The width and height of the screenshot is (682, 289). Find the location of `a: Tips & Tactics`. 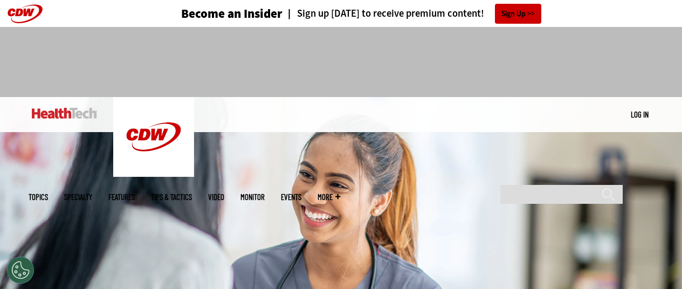

a: Tips & Tactics is located at coordinates (171, 197).